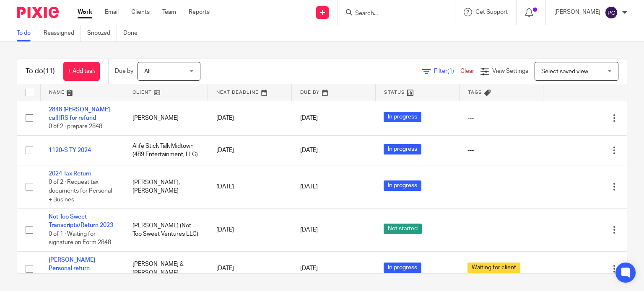  What do you see at coordinates (75, 126) in the screenshot?
I see `span: 0 of 2 · prepare 2848` at bounding box center [75, 126].